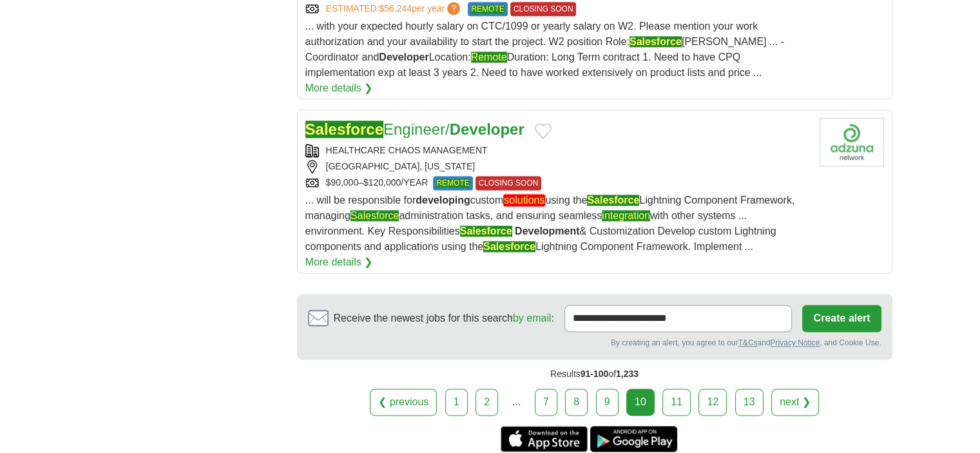 Image resolution: width=980 pixels, height=453 pixels. What do you see at coordinates (544, 439) in the screenshot?
I see `a: Get the iPhone app` at bounding box center [544, 439].